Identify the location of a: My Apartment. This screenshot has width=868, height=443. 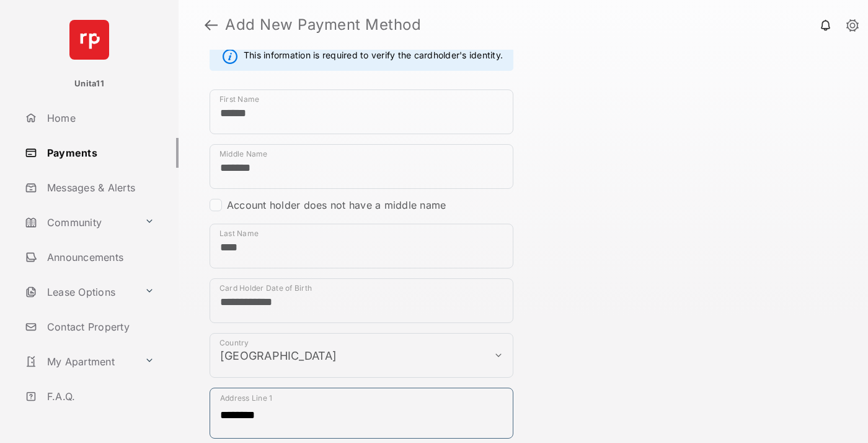
(79, 361).